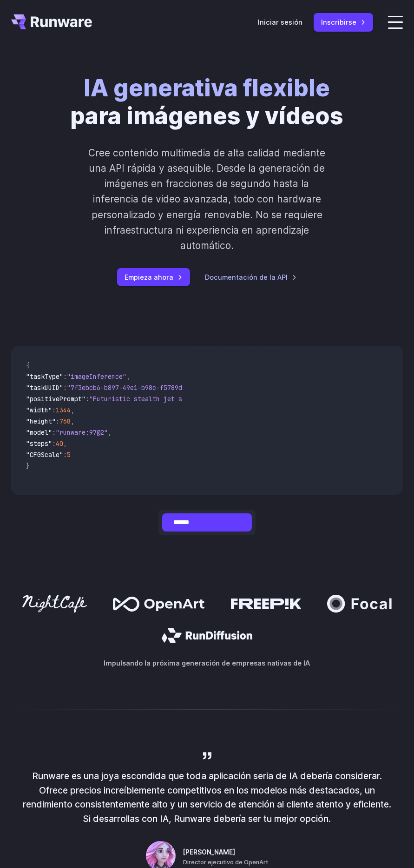  I want to click on span: "model", so click(39, 432).